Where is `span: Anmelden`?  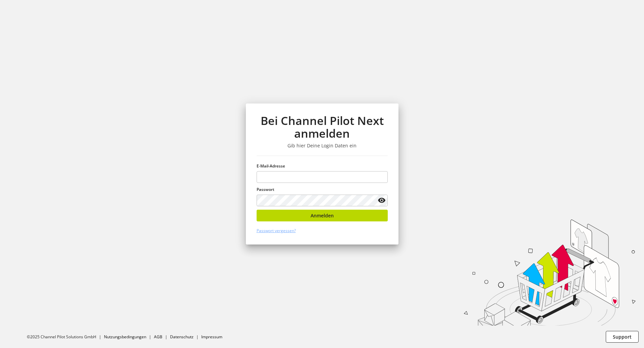 span: Anmelden is located at coordinates (322, 216).